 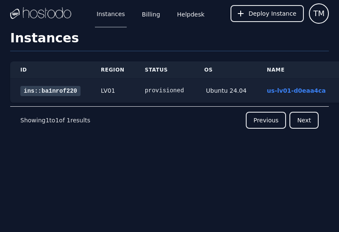 What do you see at coordinates (55, 120) in the screenshot?
I see `p: Showing to of results` at bounding box center [55, 120].